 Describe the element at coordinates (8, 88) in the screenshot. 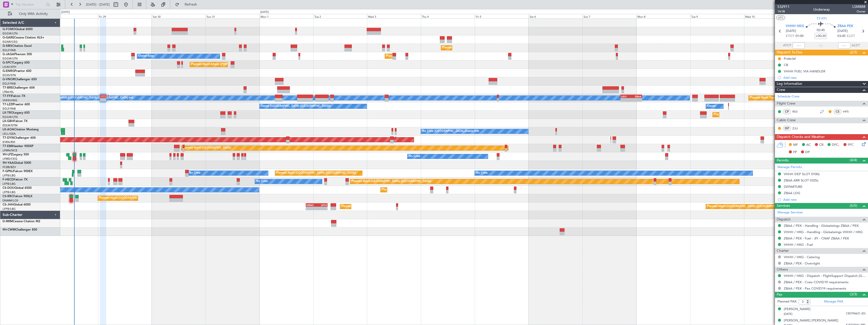

I see `span: T7-BRE` at that location.